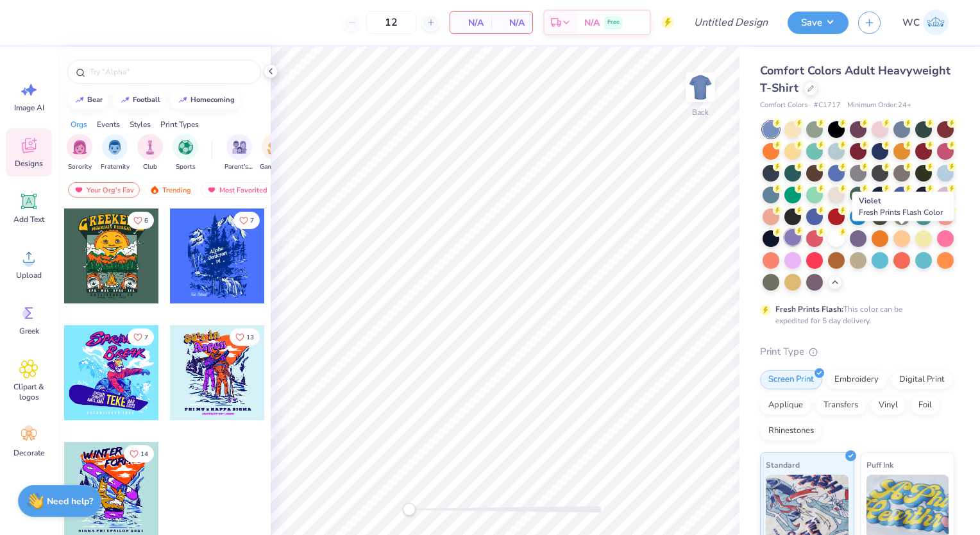  Describe the element at coordinates (79, 125) in the screenshot. I see `div: Orgs` at that location.